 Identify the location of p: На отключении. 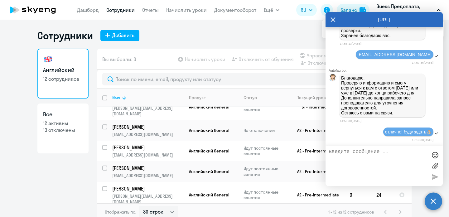
(265, 130).